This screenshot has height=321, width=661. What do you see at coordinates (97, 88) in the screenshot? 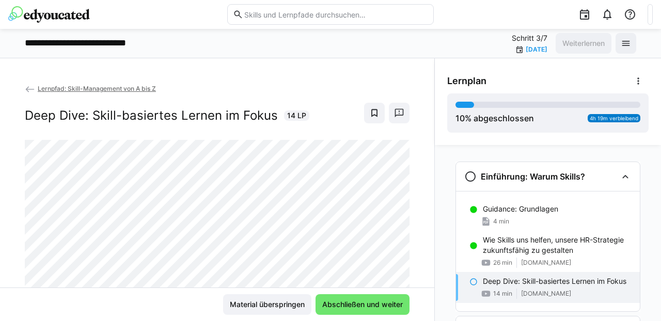
I see `span: Lernpfad: Skill-Management von A bis Z` at bounding box center [97, 88].